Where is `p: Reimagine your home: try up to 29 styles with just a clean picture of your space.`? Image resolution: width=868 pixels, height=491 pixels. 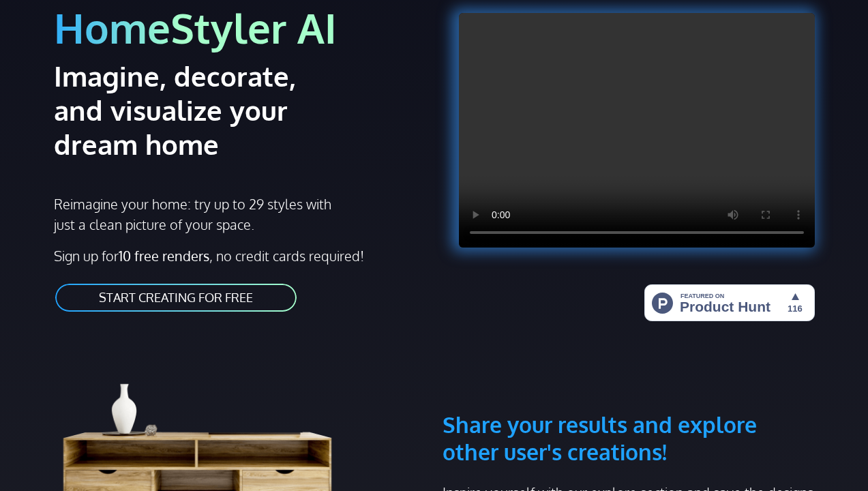
p: Reimagine your home: try up to 29 styles with just a clean picture of your space. is located at coordinates (194, 214).